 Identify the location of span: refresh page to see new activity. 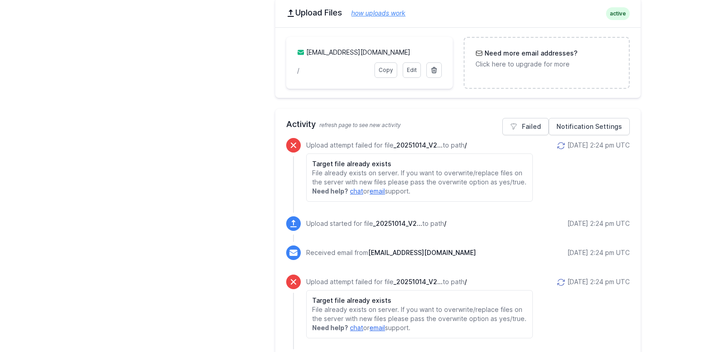
(360, 125).